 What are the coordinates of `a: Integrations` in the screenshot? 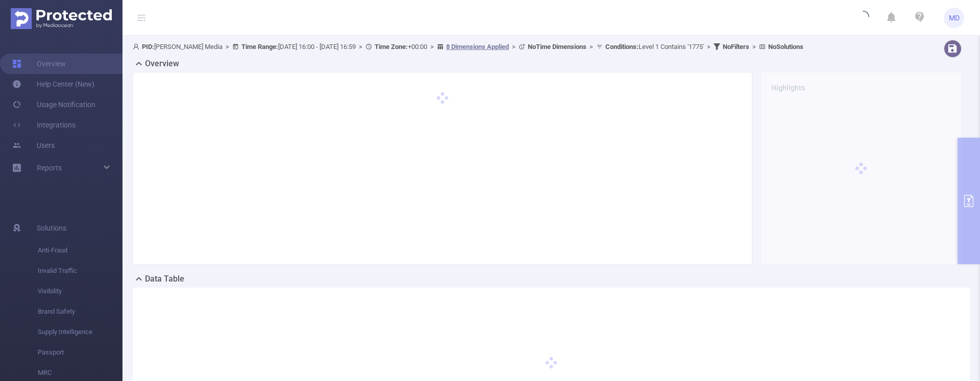 It's located at (44, 125).